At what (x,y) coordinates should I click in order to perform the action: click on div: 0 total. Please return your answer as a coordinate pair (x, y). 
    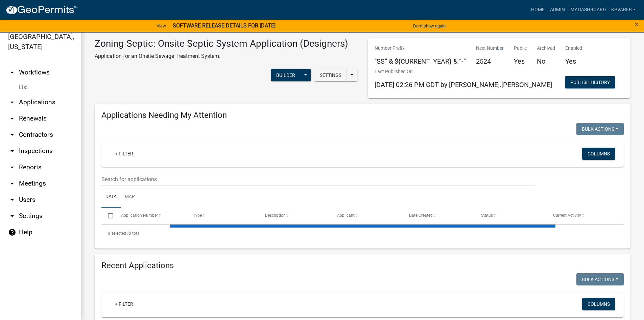
    Looking at the image, I should click on (362, 233).